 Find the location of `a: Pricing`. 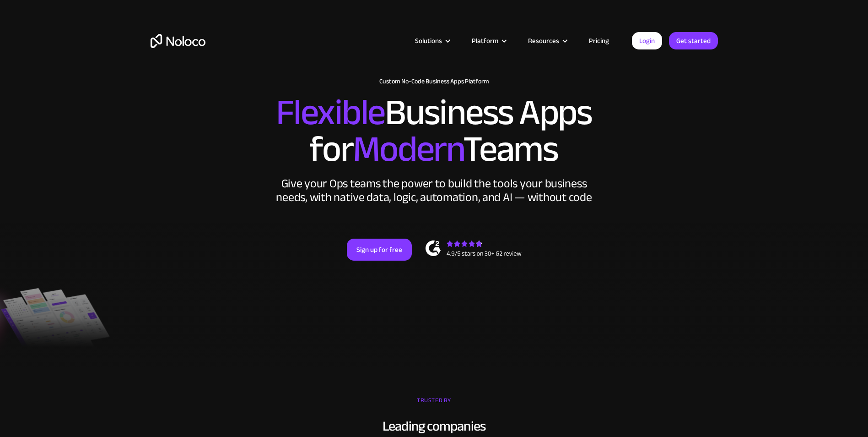

a: Pricing is located at coordinates (599, 41).